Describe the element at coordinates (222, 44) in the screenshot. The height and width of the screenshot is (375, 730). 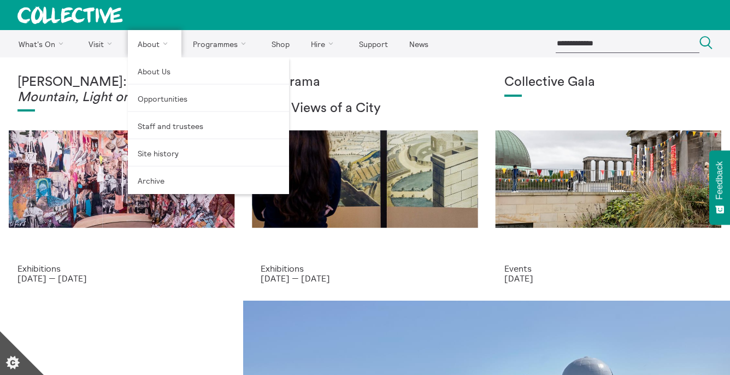
I see `a: Programmes` at that location.